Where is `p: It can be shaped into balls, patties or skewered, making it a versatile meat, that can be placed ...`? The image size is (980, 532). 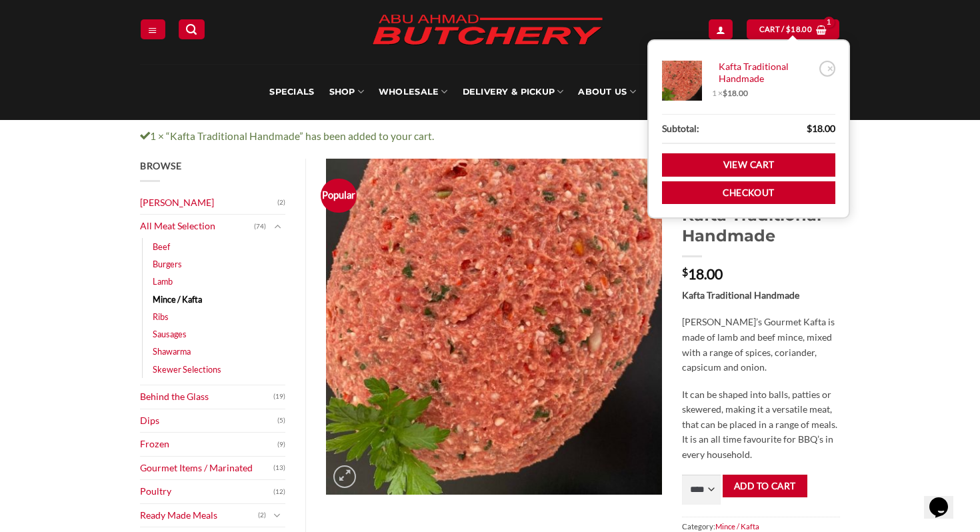
p: It can be shaped into balls, patties or skewered, making it a versatile meat, that can be placed ... is located at coordinates (761, 425).